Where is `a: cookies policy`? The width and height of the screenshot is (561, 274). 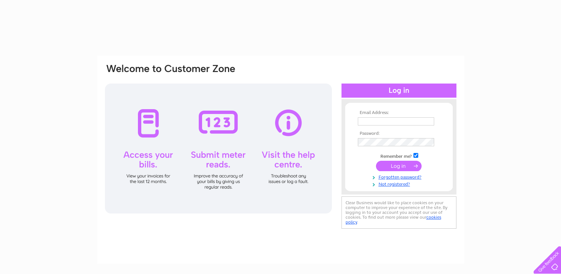 a: cookies policy is located at coordinates (393, 219).